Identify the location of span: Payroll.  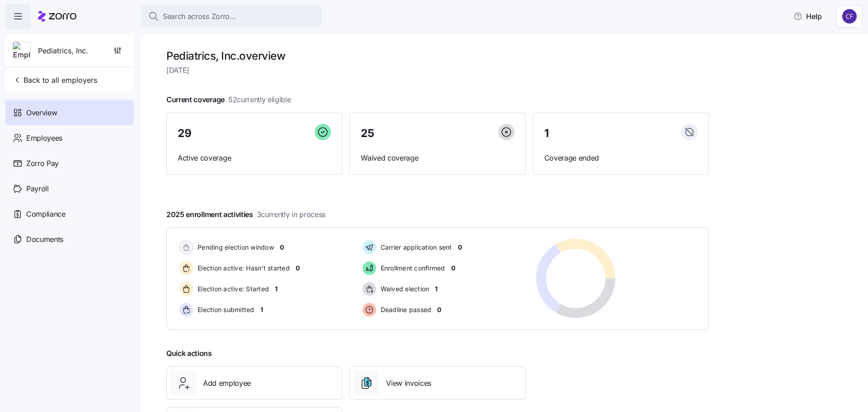
(38, 188).